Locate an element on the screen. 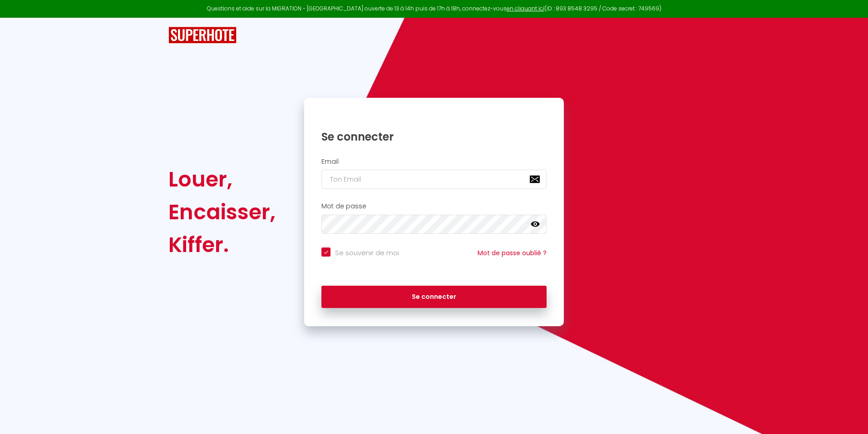  h1: Se connecter is located at coordinates (434, 137).